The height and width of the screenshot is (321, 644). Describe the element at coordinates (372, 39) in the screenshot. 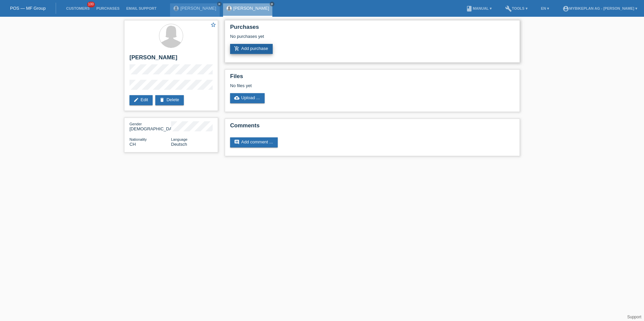

I see `div: No purchases yet` at that location.